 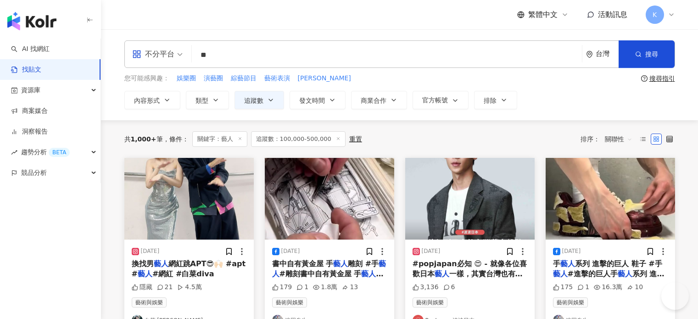 I want to click on div: 1.8萬, so click(x=325, y=287).